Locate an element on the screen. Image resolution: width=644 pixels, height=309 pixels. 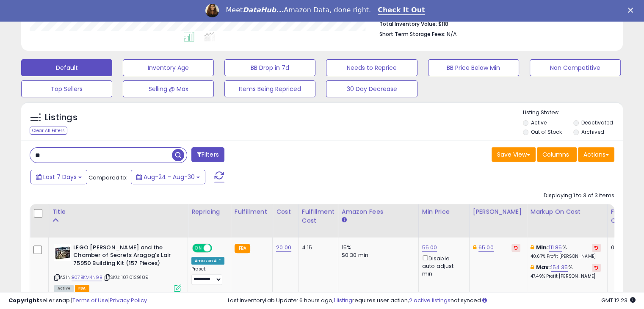
div: Repricing is located at coordinates (209, 212).